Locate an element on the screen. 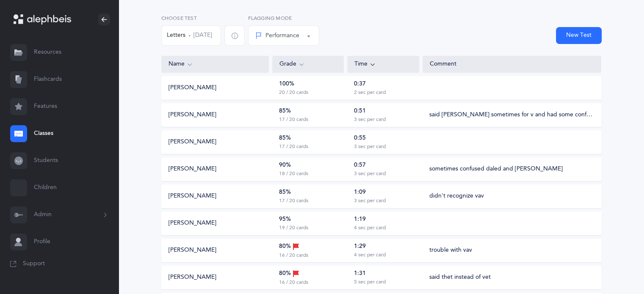 Image resolution: width=644 pixels, height=294 pixels. label: Flagging Mode is located at coordinates (284, 18).